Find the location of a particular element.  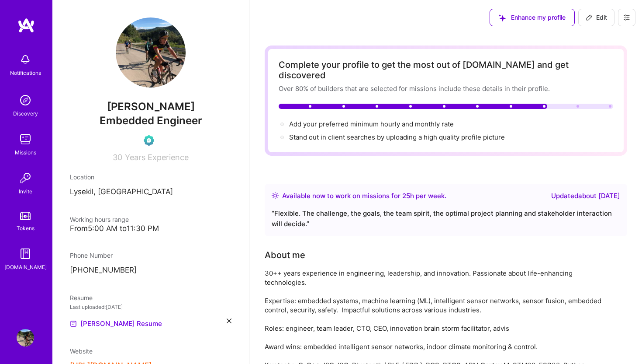

i: icon Close is located at coordinates (229, 320).